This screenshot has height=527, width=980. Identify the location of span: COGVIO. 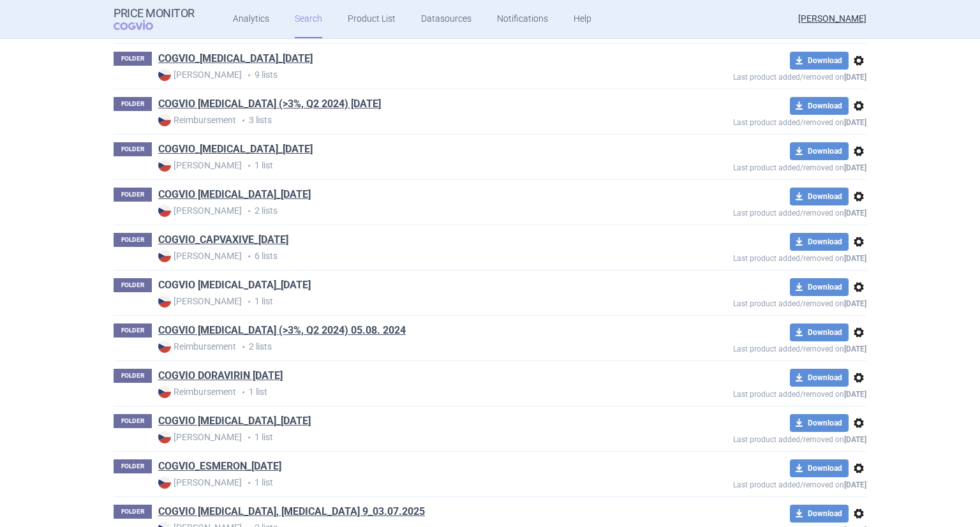
(142, 25).